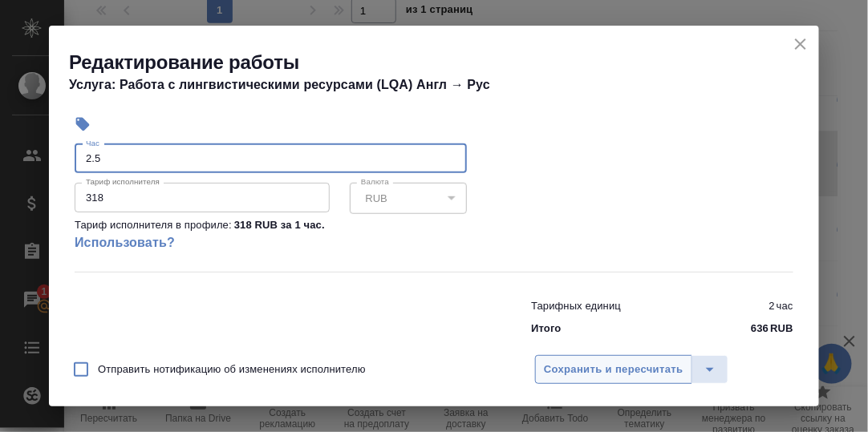 This screenshot has height=432, width=868. I want to click on h2: Редактирование работы, so click(443, 62).